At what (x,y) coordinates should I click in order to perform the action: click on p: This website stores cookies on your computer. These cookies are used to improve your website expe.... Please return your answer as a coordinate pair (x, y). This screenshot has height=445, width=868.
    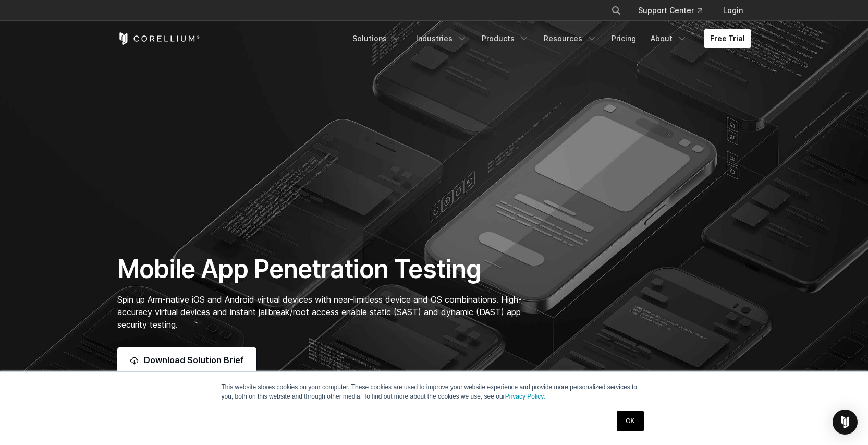
    Looking at the image, I should click on (434, 392).